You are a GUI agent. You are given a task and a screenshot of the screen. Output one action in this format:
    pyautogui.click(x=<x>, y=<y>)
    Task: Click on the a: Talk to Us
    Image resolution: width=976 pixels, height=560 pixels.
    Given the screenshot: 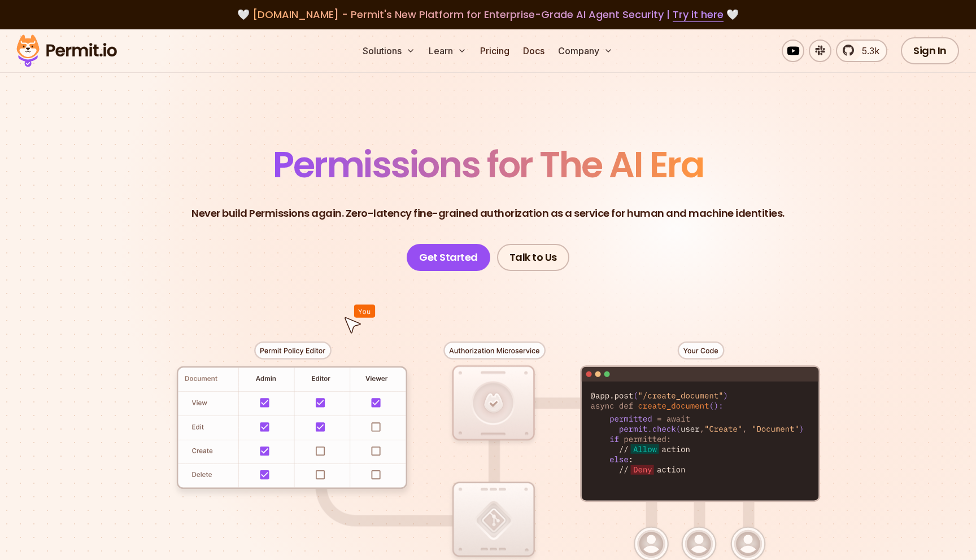 What is the action you would take?
    pyautogui.click(x=533, y=258)
    